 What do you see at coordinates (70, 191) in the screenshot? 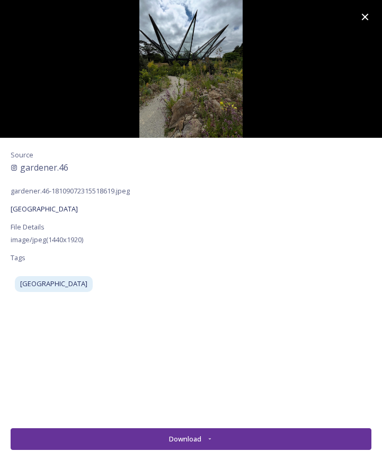
I see `span: gardener.46-18109072315518619.jpeg` at bounding box center [70, 191].